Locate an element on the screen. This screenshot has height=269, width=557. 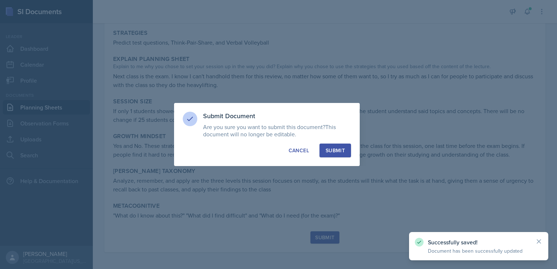
button: Submit is located at coordinates (335, 150).